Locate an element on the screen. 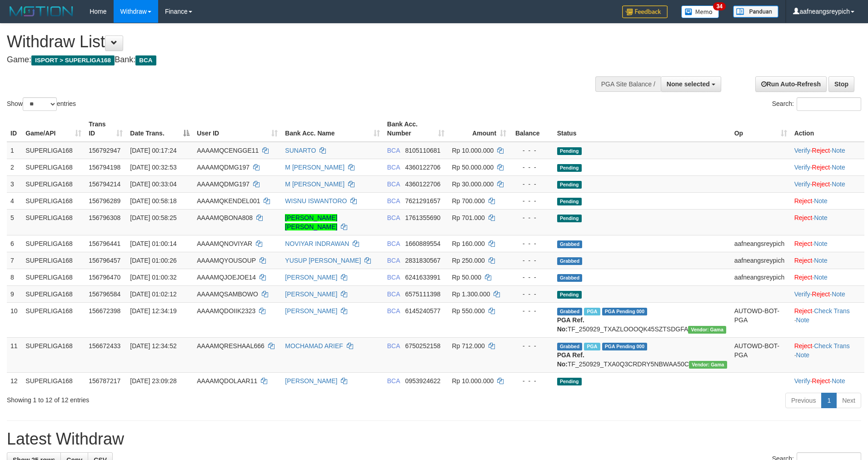 The width and height of the screenshot is (868, 460). h1: Withdraw List is located at coordinates (288, 42).